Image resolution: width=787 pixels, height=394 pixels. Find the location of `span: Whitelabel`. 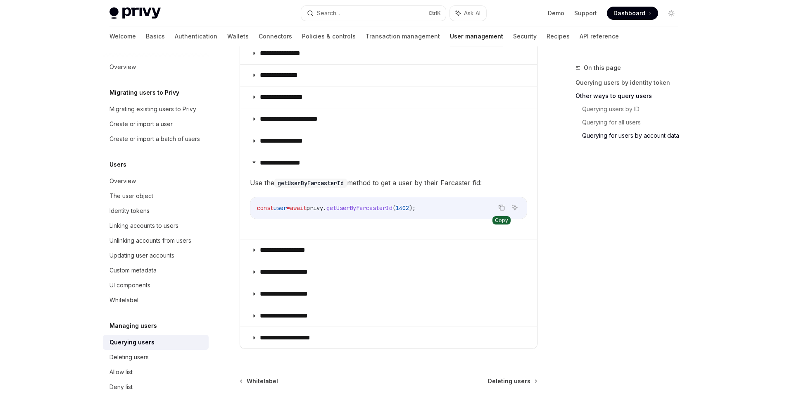

span: Whitelabel is located at coordinates (262, 381).